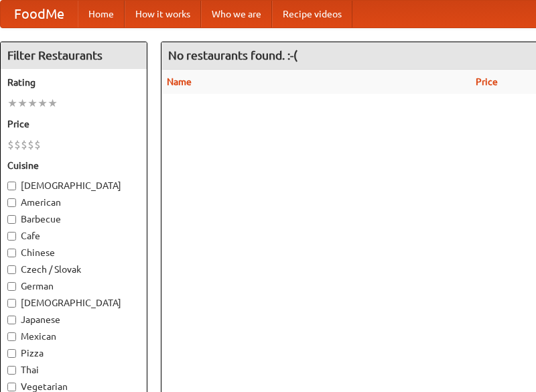 The width and height of the screenshot is (536, 392). I want to click on input: American, so click(12, 202).